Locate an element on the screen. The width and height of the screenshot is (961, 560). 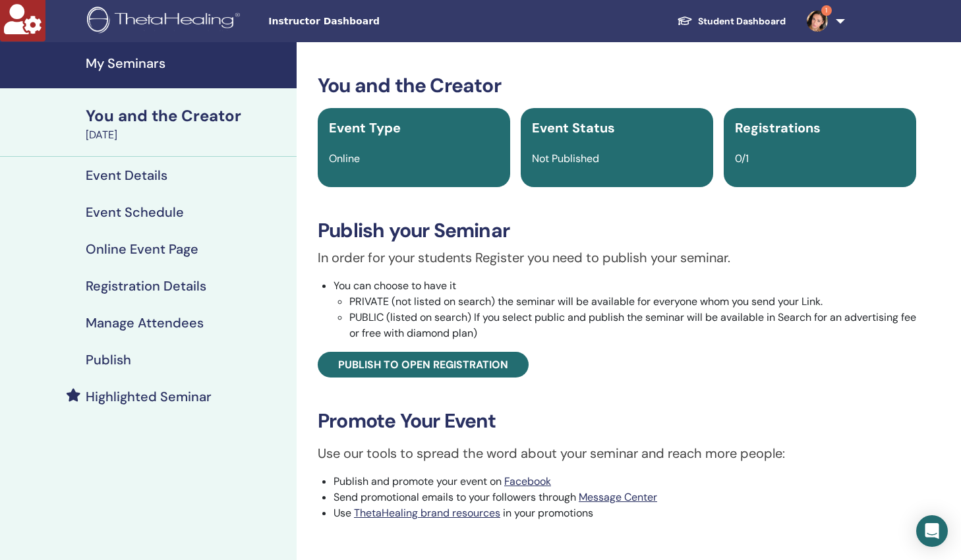
span: Event Status is located at coordinates (573, 128).